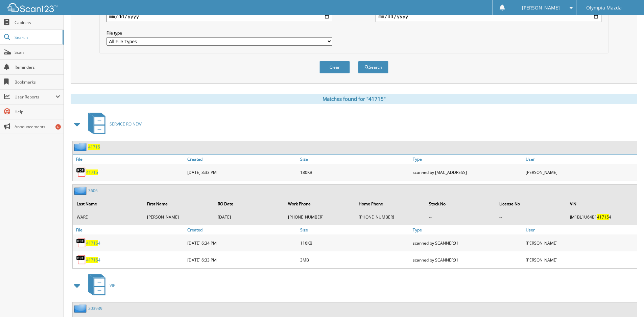 The image size is (644, 317). Describe the element at coordinates (335, 67) in the screenshot. I see `button: Clear` at that location.